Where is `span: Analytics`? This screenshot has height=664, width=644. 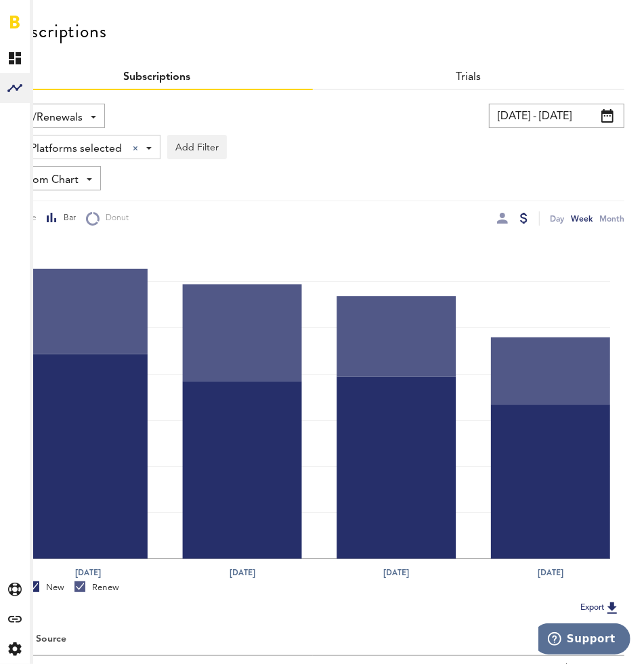 span: Analytics is located at coordinates (46, 29).